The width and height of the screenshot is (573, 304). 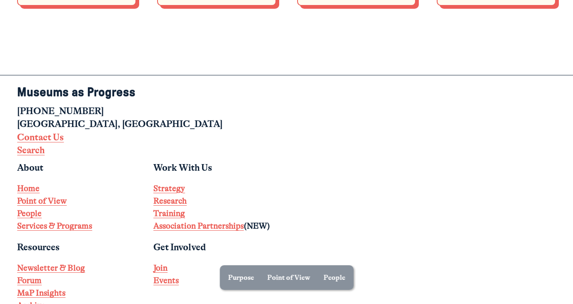 What do you see at coordinates (169, 213) in the screenshot?
I see `strong: Training` at bounding box center [169, 213].